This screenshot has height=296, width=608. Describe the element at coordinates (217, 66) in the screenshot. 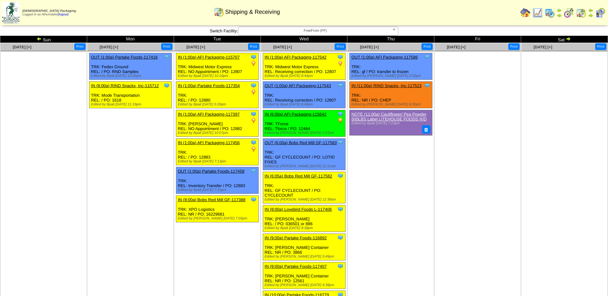

I see `div: TRK: Midwest Motor Express REL: NO Appointment / PO: 12807` at that location.